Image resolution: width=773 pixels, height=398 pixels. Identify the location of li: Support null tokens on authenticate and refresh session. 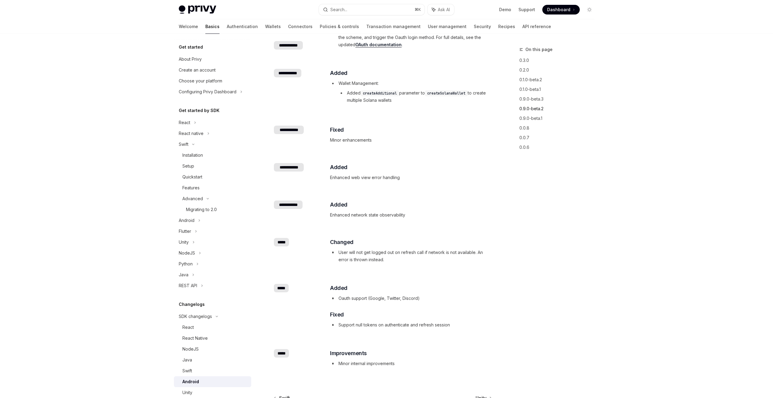
(410, 325).